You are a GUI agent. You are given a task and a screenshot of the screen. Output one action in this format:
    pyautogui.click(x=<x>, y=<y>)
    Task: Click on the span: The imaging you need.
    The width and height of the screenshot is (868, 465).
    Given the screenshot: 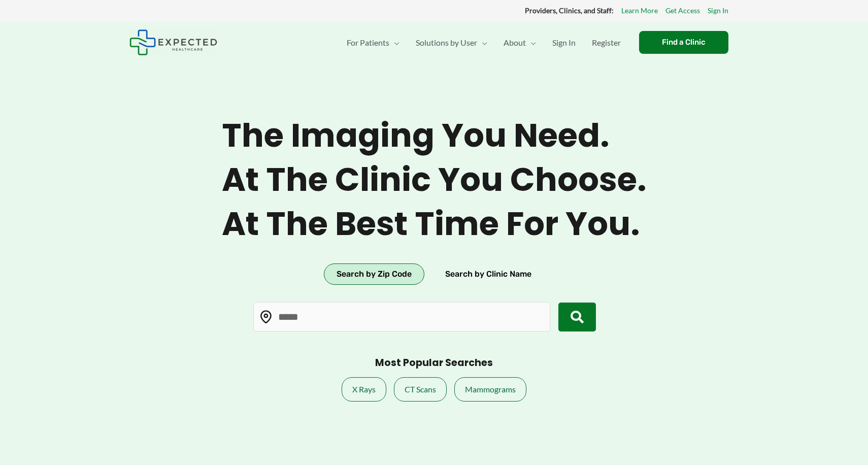 What is the action you would take?
    pyautogui.click(x=434, y=136)
    